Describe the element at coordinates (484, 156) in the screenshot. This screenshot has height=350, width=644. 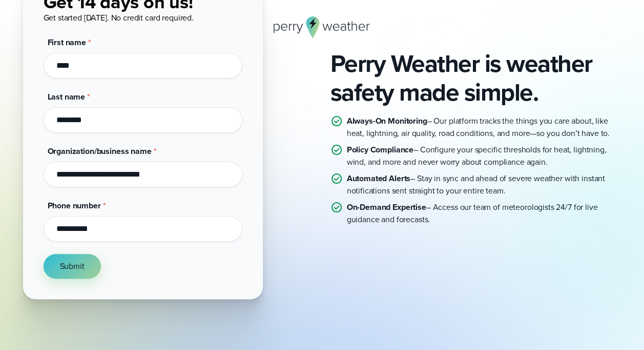
I see `p: – Configure your specific thresholds for heat, lightning, wind, and more and never worry about co...` at that location.